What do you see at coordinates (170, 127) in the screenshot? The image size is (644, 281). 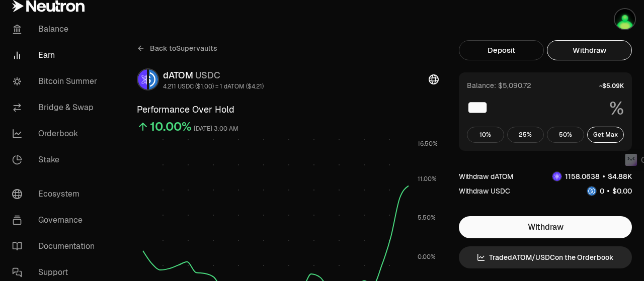 I see `div: 10.00%` at bounding box center [170, 127].